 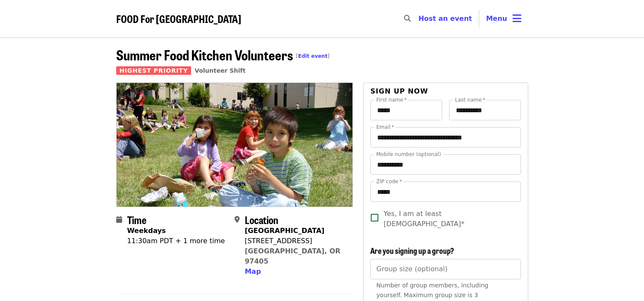 What do you see at coordinates (262, 219) in the screenshot?
I see `span: Location` at bounding box center [262, 219].